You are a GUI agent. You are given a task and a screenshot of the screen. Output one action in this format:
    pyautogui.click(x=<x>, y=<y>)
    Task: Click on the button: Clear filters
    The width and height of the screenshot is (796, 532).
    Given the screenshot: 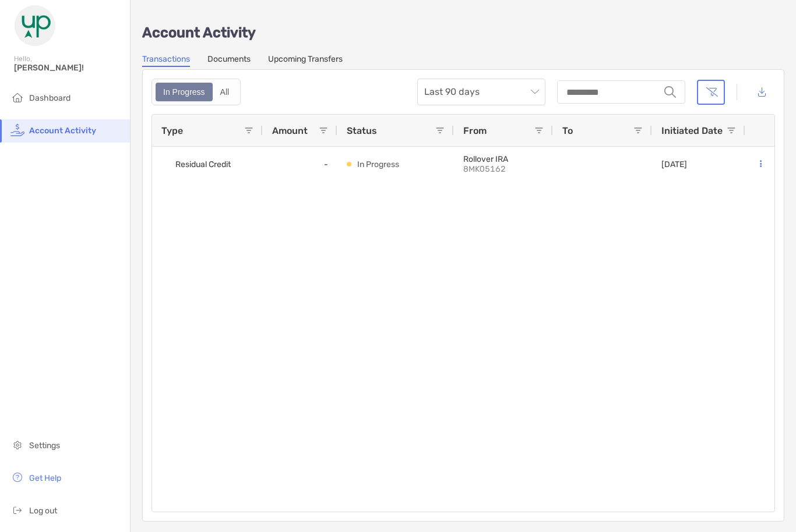 What is the action you would take?
    pyautogui.click(x=710, y=92)
    